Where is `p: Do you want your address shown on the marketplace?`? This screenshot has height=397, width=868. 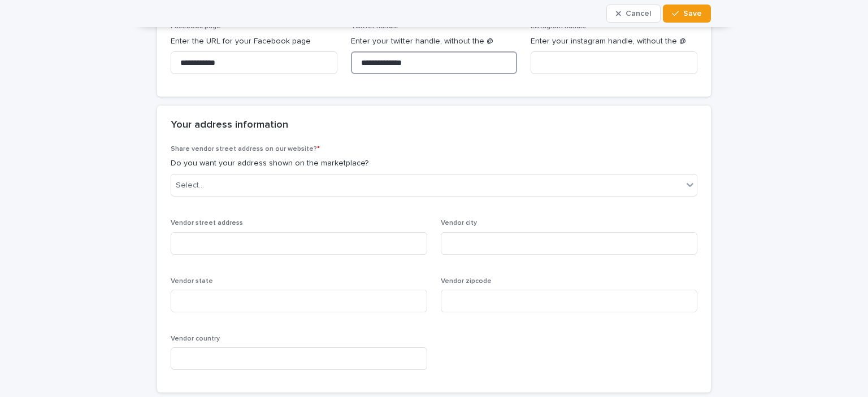 p: Do you want your address shown on the marketplace? is located at coordinates (434, 164).